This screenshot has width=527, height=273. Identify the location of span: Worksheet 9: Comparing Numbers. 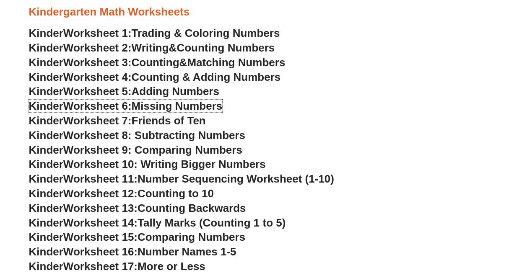
(153, 150).